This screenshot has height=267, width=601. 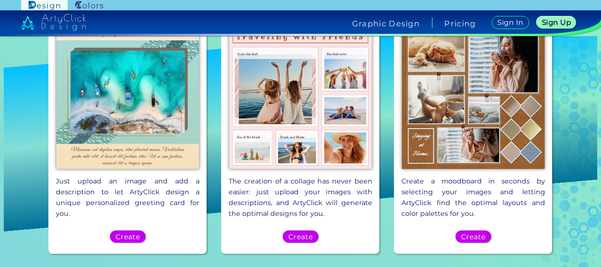 What do you see at coordinates (556, 23) in the screenshot?
I see `h5: Sign Up` at bounding box center [556, 23].